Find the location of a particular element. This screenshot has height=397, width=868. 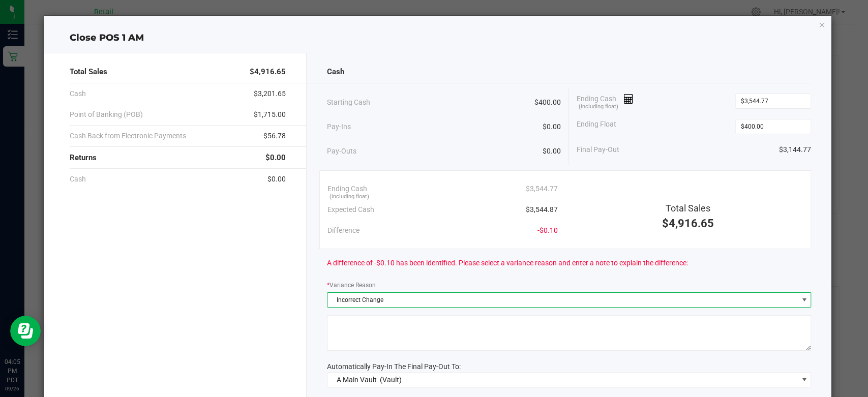

span: $3,201.65 is located at coordinates (269, 93).